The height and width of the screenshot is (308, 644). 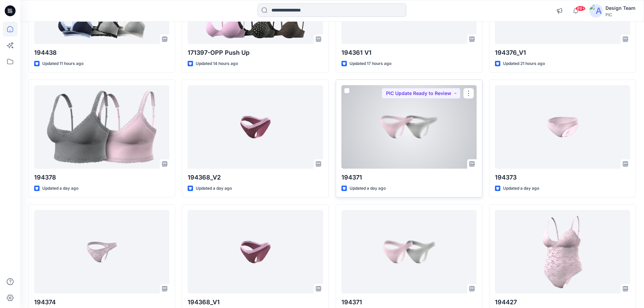 What do you see at coordinates (255, 53) in the screenshot?
I see `p: 171397-OPP Push Up` at bounding box center [255, 53].